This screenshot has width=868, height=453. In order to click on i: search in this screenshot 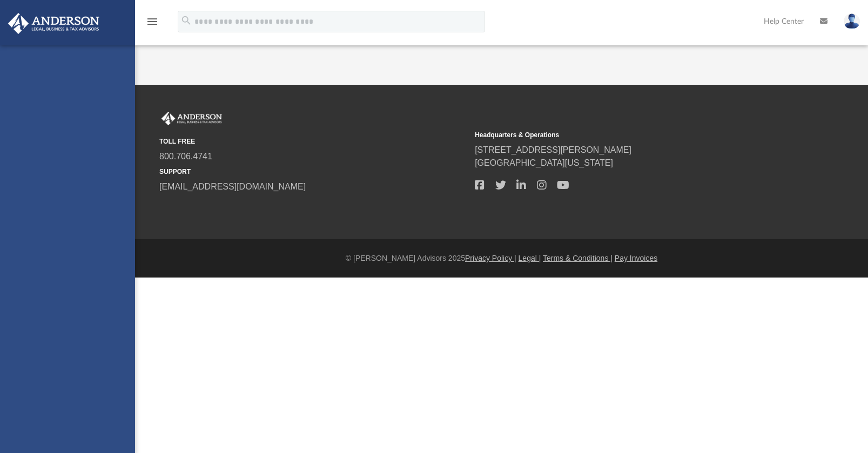, I will do `click(186, 20)`.